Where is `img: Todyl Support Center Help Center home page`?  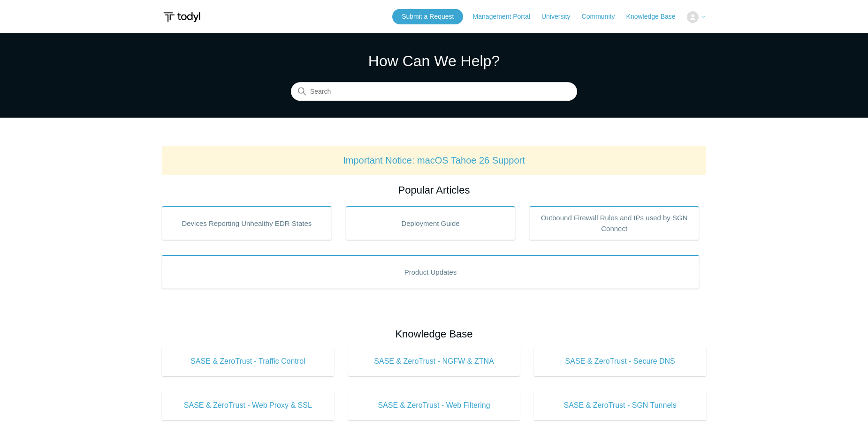
img: Todyl Support Center Help Center home page is located at coordinates (182, 17).